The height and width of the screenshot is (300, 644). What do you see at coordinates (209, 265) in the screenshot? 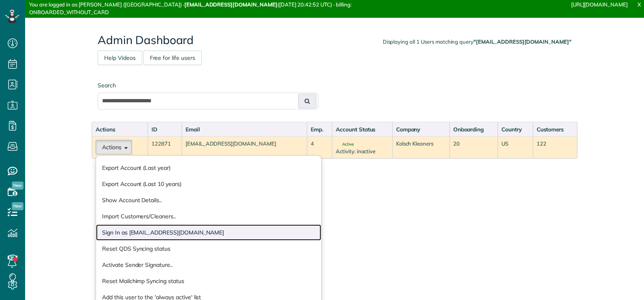
I see `a: Activate Sender Signature..` at bounding box center [209, 265].